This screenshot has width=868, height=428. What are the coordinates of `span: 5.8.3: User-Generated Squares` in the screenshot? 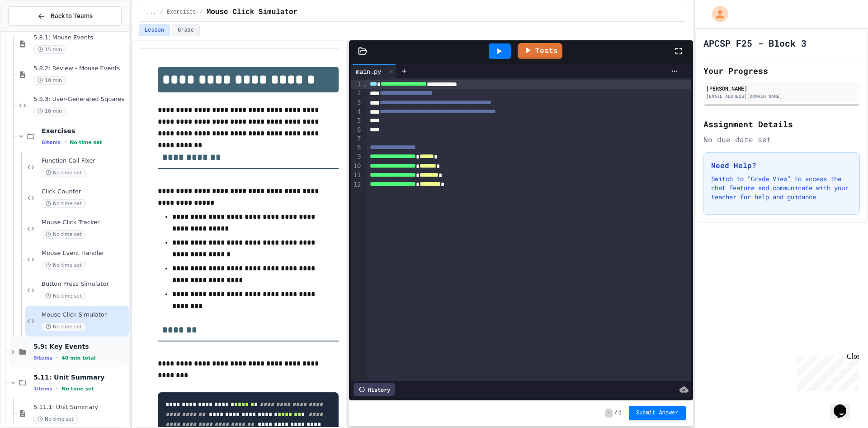 It's located at (80, 99).